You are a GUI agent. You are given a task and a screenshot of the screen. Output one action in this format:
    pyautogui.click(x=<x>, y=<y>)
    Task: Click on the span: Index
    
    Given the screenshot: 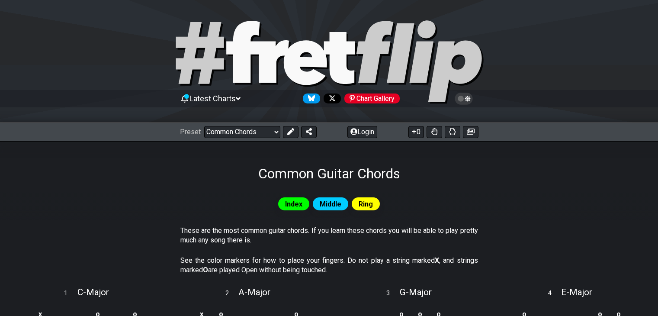 What is the action you would take?
    pyautogui.click(x=294, y=204)
    